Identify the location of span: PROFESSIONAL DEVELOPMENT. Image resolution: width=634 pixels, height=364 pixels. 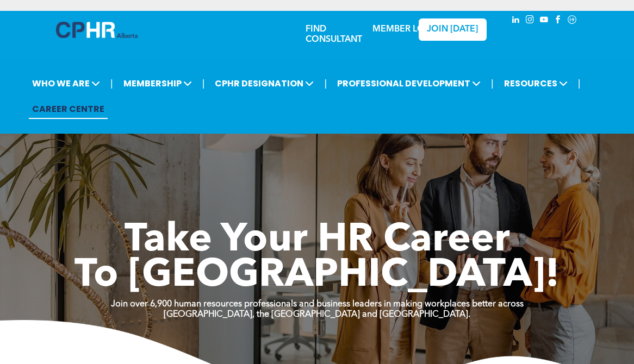
(409, 83).